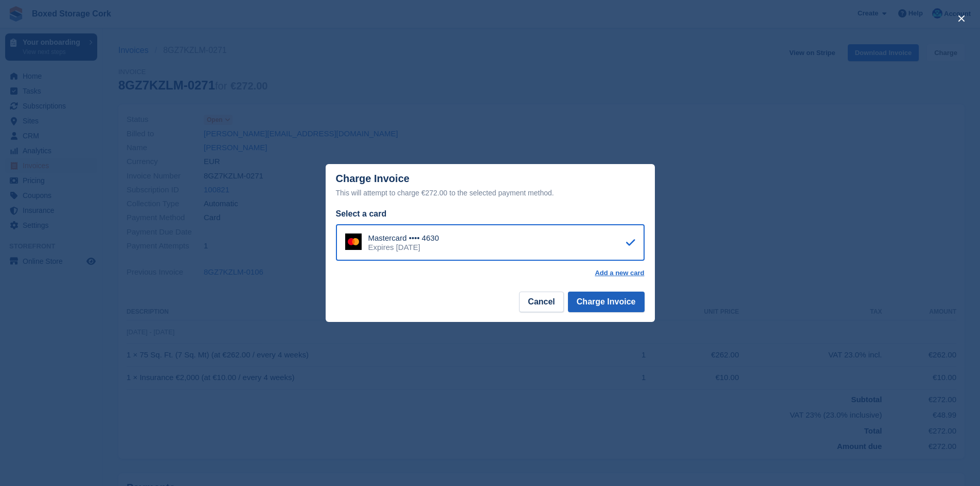 The width and height of the screenshot is (980, 486). I want to click on button: Cancel, so click(541, 302).